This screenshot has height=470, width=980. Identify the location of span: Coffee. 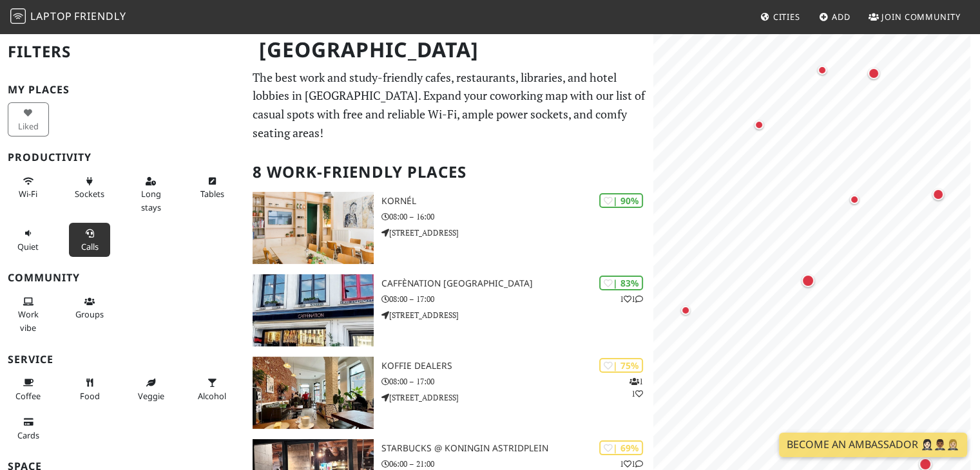
(28, 396).